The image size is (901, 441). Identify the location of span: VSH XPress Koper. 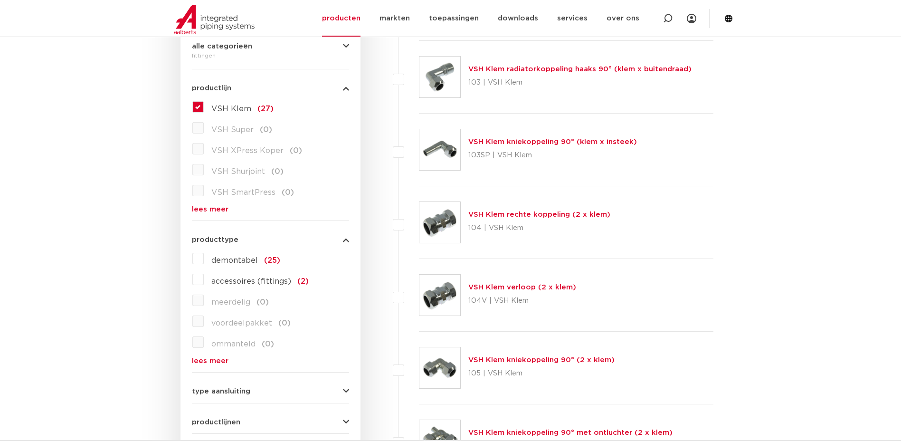
(247, 151).